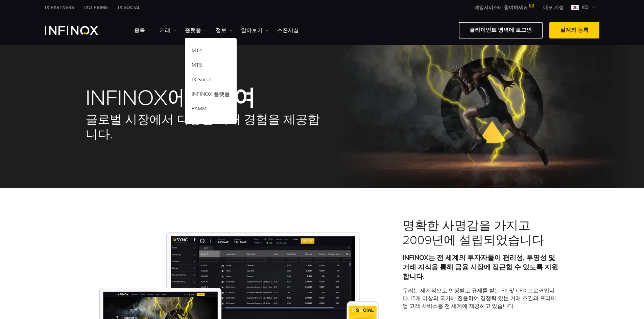 The image size is (644, 319). I want to click on a: 플랫폼, so click(196, 30).